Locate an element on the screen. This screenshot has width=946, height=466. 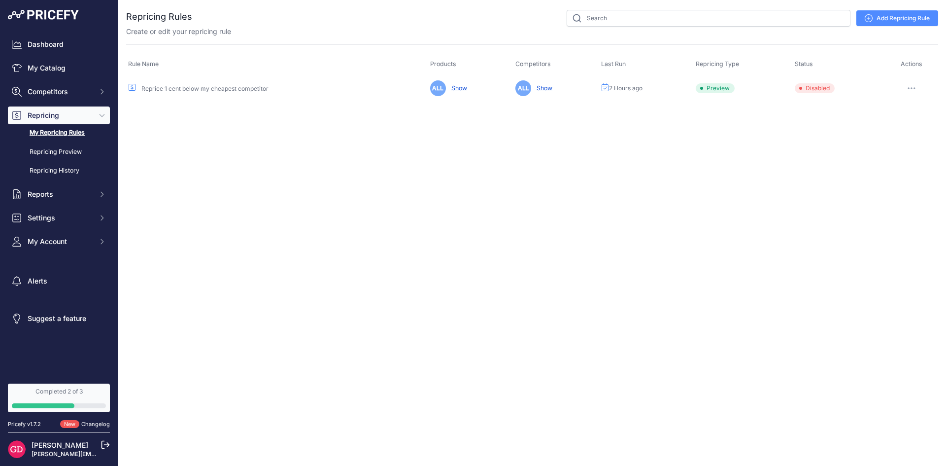
input: Search is located at coordinates (709, 18).